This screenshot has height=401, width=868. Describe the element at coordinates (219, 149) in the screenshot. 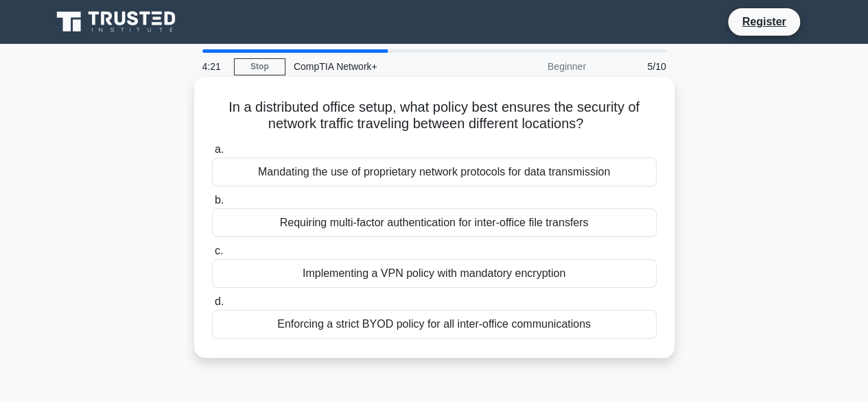

I see `span: a.` at that location.